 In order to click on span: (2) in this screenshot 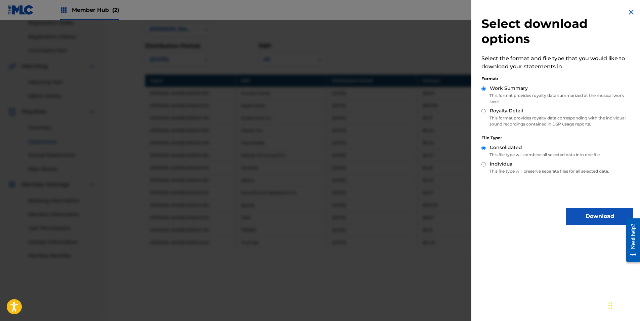, I will do `click(116, 10)`.